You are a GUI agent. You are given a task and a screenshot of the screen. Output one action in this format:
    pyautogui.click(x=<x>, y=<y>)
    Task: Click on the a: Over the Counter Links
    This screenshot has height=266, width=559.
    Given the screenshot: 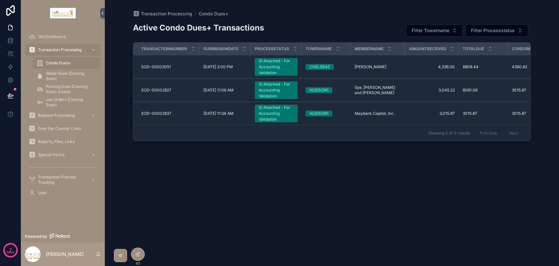 What is the action you would take?
    pyautogui.click(x=63, y=128)
    